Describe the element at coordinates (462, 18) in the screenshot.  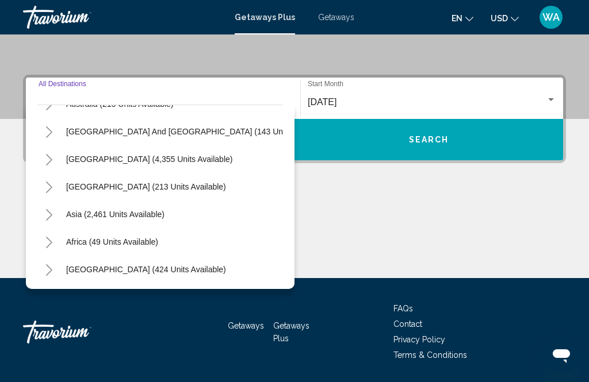
I see `button: Change language` at that location.